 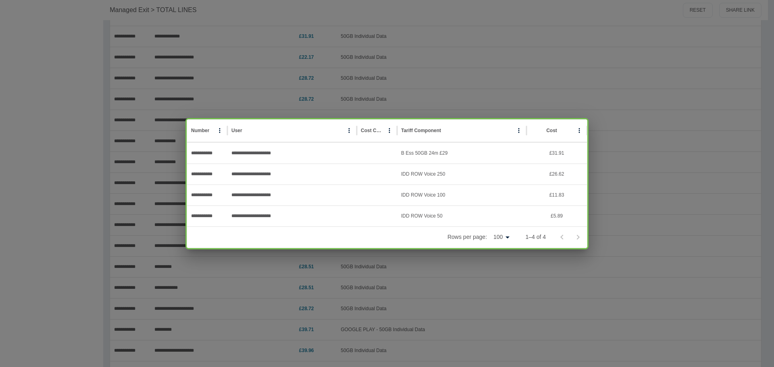 What do you see at coordinates (461, 174) in the screenshot?
I see `div: IDD ROW Voice 250` at bounding box center [461, 174].